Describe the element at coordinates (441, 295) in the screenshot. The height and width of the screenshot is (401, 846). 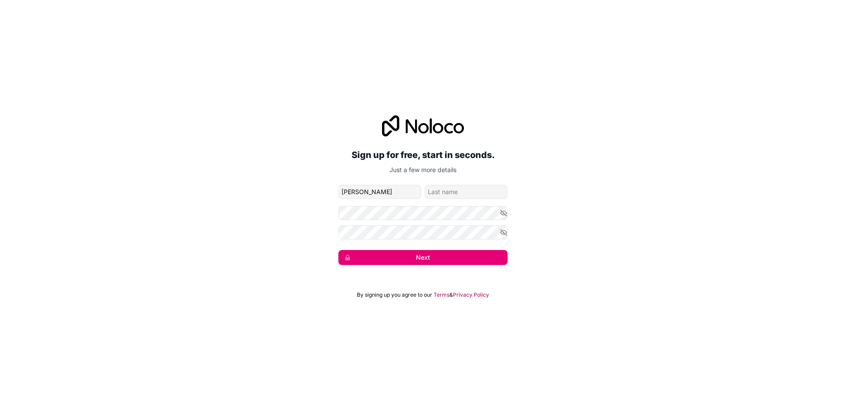
I see `a: Terms` at that location.